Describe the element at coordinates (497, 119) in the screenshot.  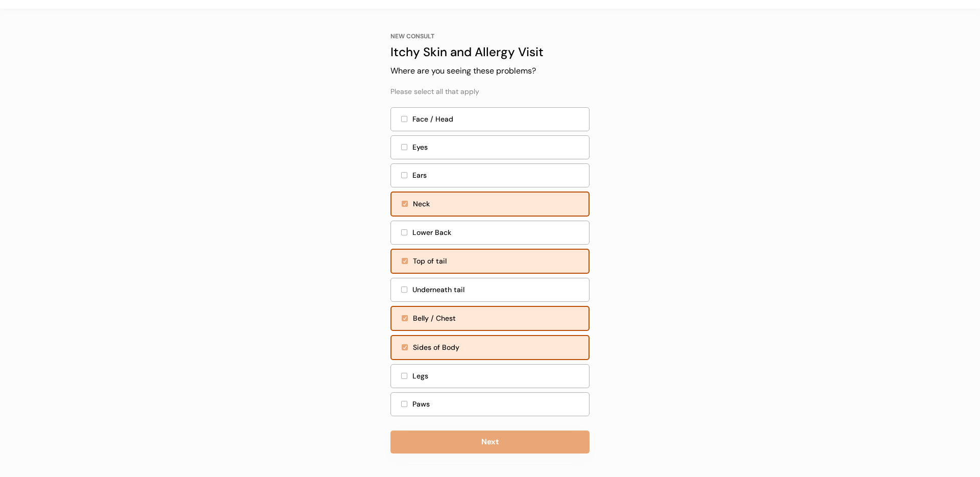
I see `div: Face / Head` at that location.